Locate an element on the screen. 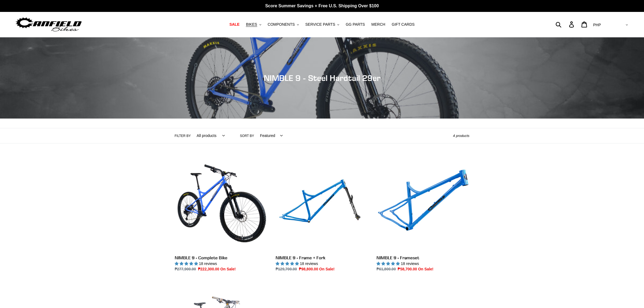 The height and width of the screenshot is (308, 644). span: SERVICE PARTS is located at coordinates (320, 25).